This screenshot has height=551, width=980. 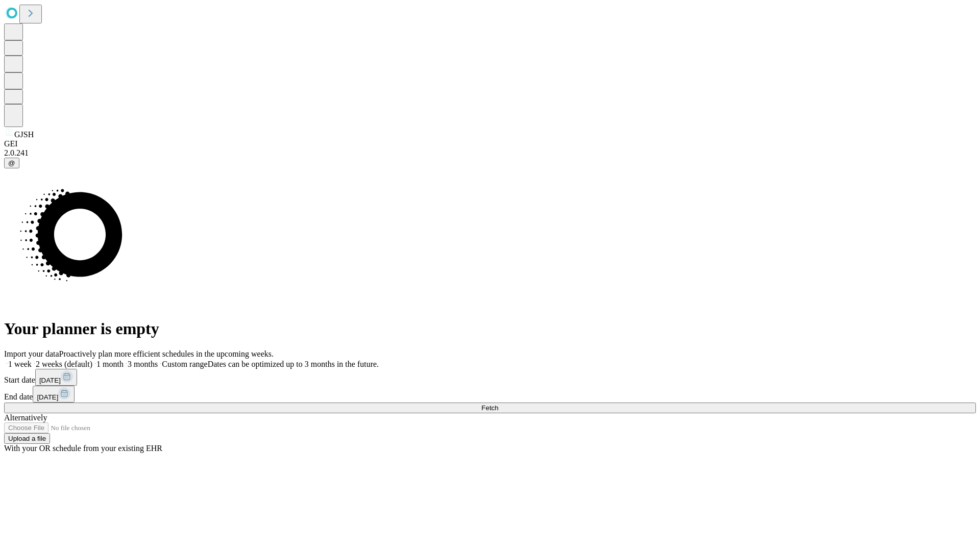 I want to click on span: 2 weeks (default), so click(x=64, y=363).